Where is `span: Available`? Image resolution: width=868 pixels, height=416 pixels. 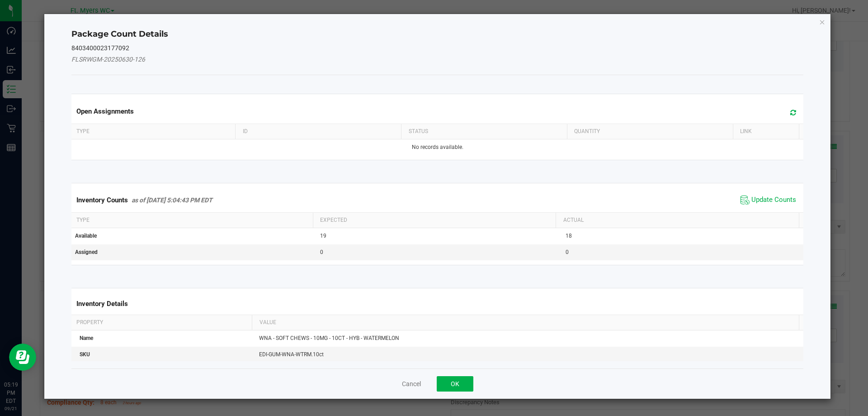
span: Available is located at coordinates (86, 236).